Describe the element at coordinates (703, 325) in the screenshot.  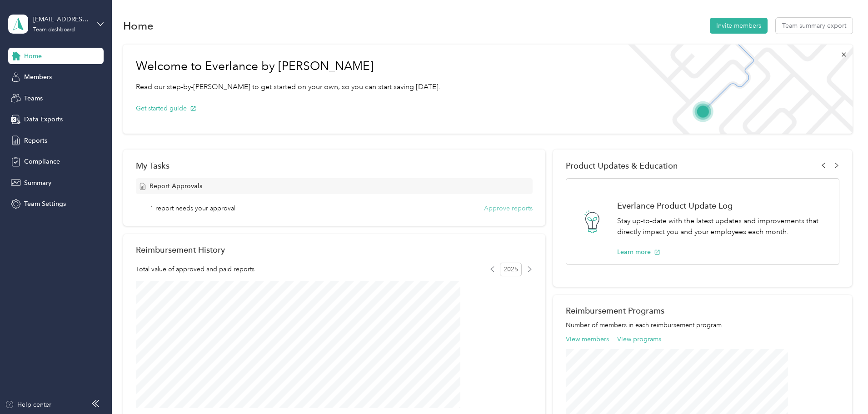
I see `p: Number of members in each reimbursement program.` at that location.